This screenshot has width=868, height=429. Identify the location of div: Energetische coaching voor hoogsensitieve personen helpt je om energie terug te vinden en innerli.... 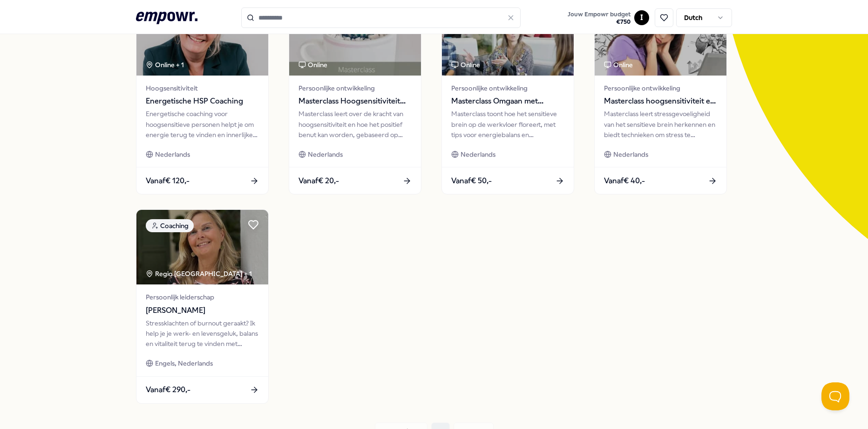
(202, 124).